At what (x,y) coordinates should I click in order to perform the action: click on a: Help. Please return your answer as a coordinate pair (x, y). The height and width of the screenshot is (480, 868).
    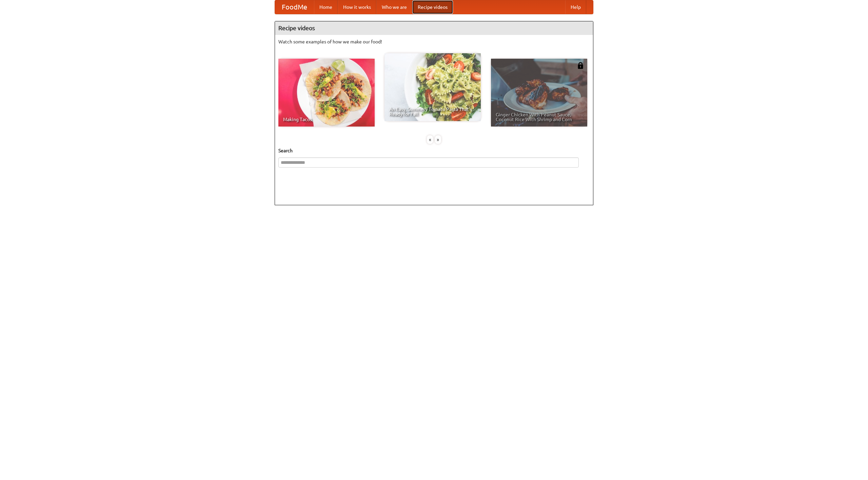
    Looking at the image, I should click on (576, 7).